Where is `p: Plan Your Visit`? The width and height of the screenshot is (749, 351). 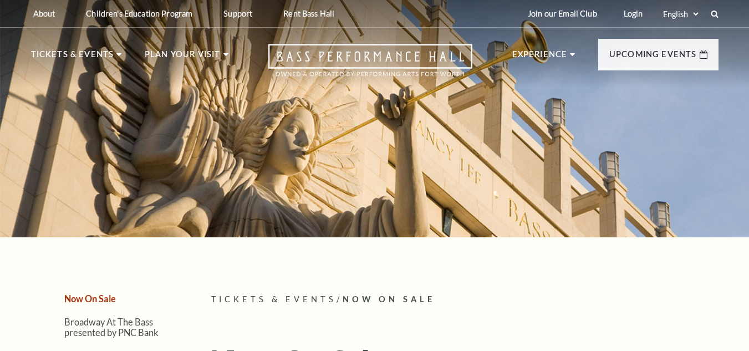
p: Plan Your Visit is located at coordinates (182, 58).